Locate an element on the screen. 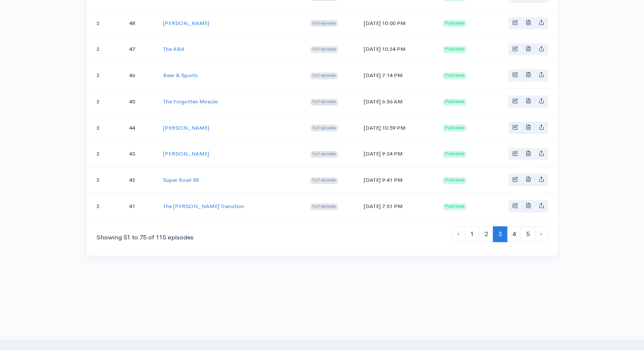  a: The ABA is located at coordinates (174, 49).